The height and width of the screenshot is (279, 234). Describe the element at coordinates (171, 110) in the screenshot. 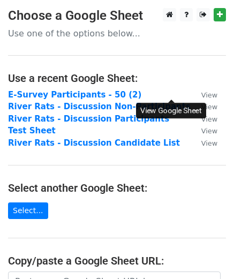

I see `div: View Google Sheet` at that location.